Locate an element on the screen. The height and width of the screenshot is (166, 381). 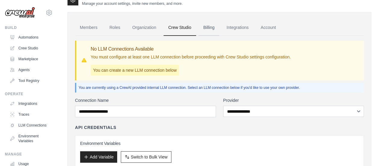
a: Account is located at coordinates (268, 28).